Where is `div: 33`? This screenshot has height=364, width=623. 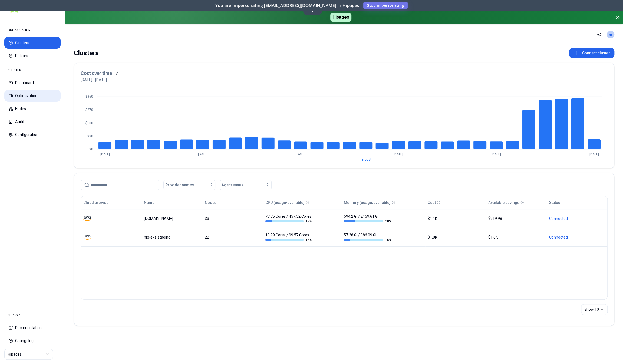 div: 33 is located at coordinates (232, 218).